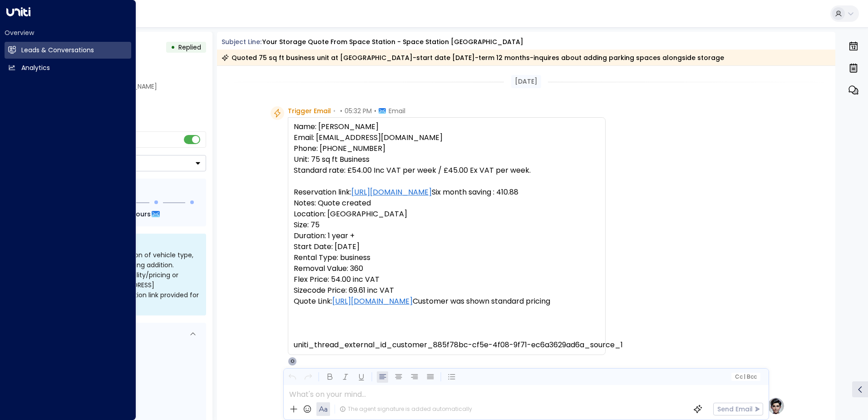 This screenshot has width=868, height=420. What do you see at coordinates (68, 68) in the screenshot?
I see `a: Analytics` at bounding box center [68, 68].